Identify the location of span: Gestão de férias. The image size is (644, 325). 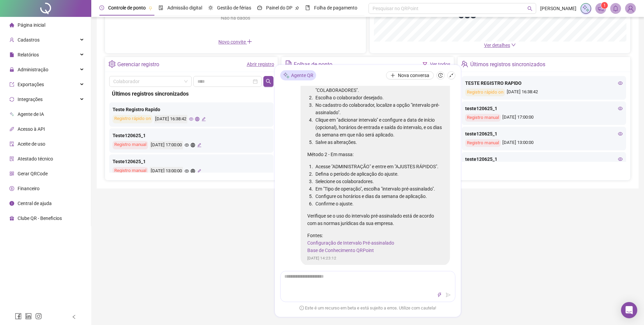
(234, 8).